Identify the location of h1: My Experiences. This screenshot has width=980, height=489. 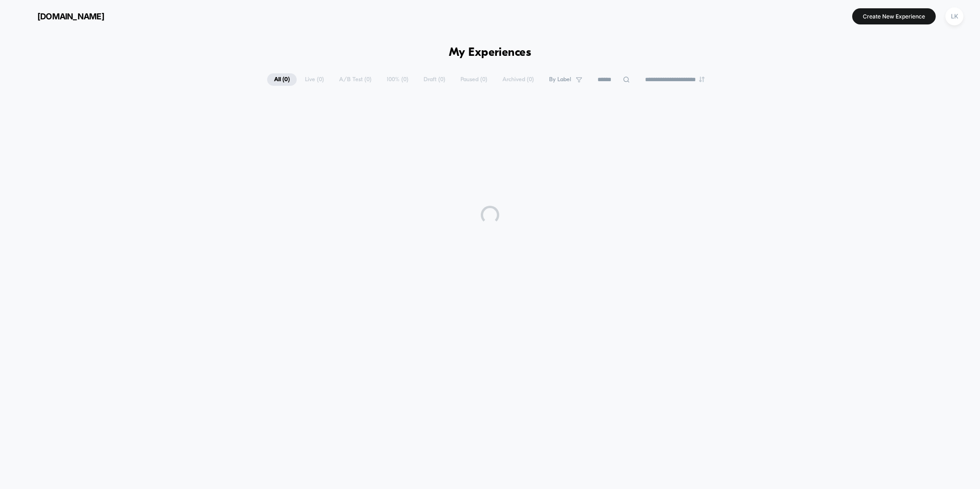
(490, 53).